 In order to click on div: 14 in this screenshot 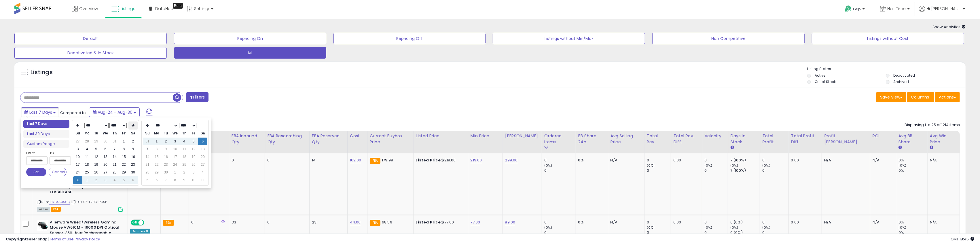, I will do `click(327, 161)`.